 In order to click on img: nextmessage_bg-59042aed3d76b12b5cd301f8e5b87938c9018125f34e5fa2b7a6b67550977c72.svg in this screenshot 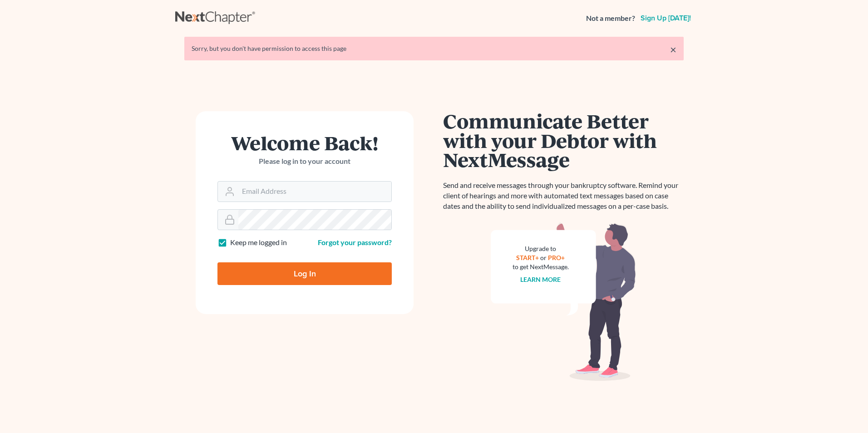, I will do `click(563, 302)`.